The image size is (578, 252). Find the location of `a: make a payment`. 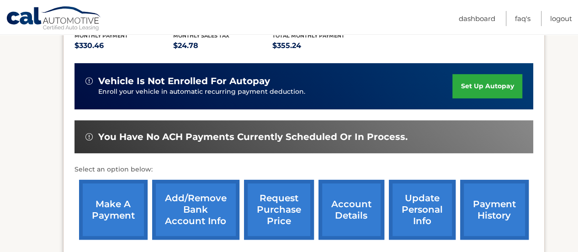

a: make a payment is located at coordinates (113, 209).